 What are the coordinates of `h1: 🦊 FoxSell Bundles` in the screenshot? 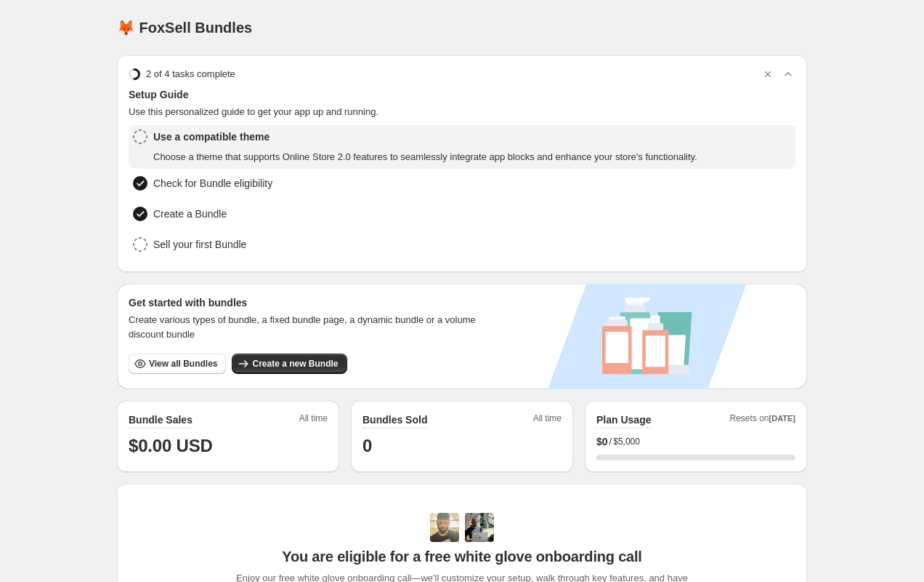 It's located at (185, 27).